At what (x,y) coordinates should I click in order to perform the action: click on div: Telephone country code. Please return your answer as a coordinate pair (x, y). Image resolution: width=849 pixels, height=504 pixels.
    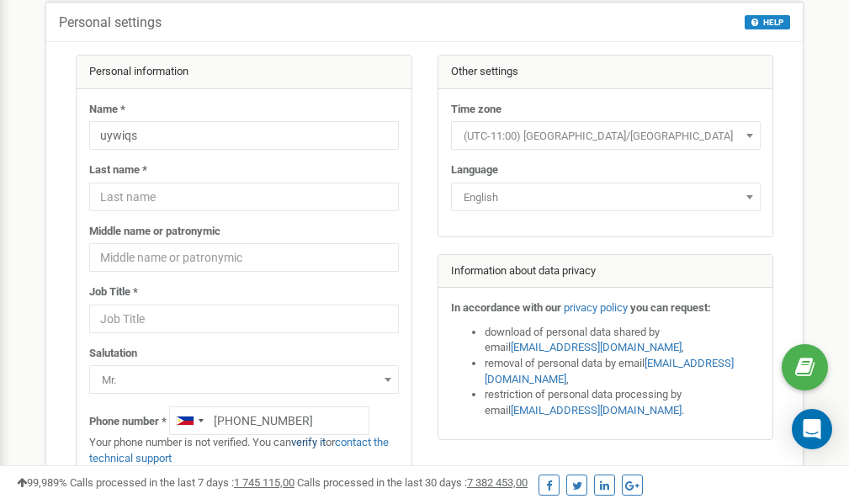
    Looking at the image, I should click on (190, 421).